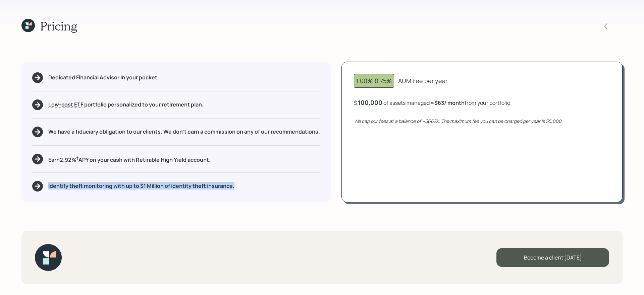  Describe the element at coordinates (374, 80) in the screenshot. I see `div: 0.75%` at that location.